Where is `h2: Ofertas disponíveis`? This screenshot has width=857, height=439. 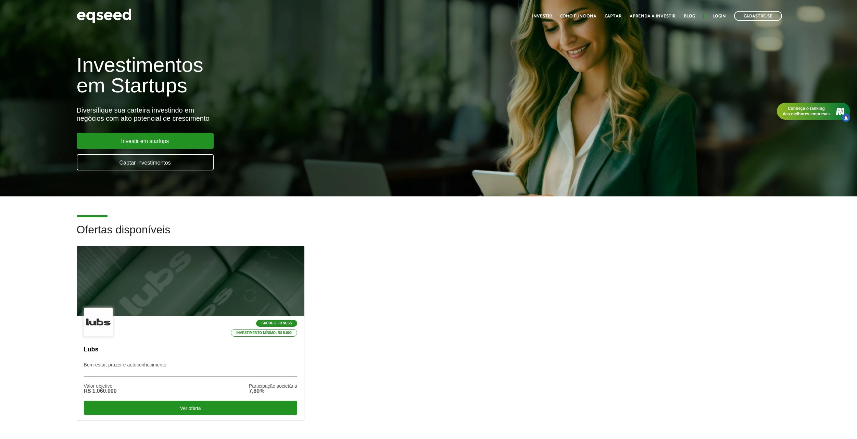
h2: Ofertas disponíveis is located at coordinates (429, 235).